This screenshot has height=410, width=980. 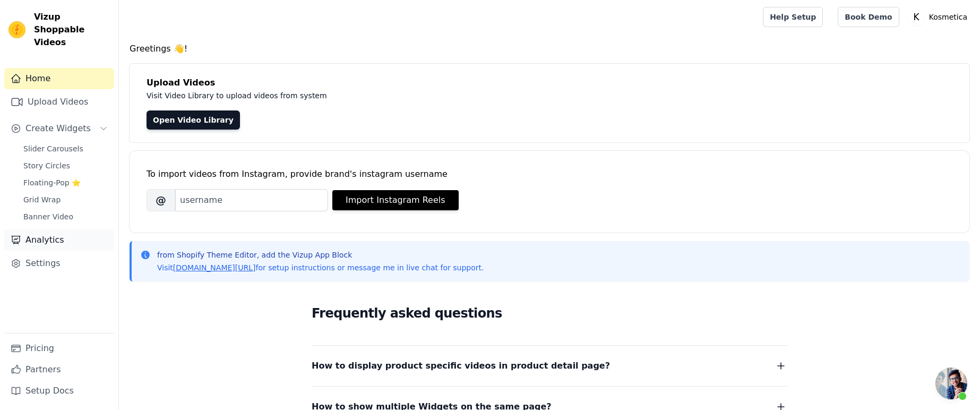 What do you see at coordinates (395, 200) in the screenshot?
I see `button: Import Instagram Reels` at bounding box center [395, 200].